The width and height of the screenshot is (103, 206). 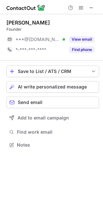 I want to click on button: Send email, so click(x=53, y=103).